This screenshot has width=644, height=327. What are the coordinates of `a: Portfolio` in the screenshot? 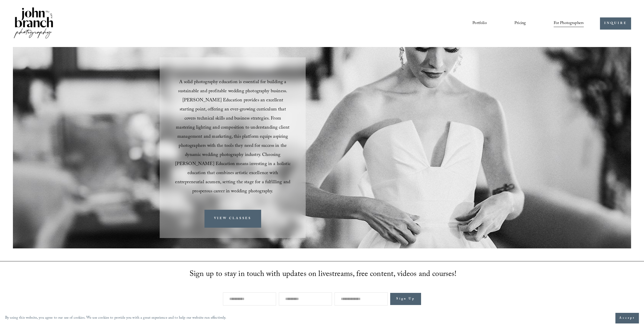 It's located at (479, 23).